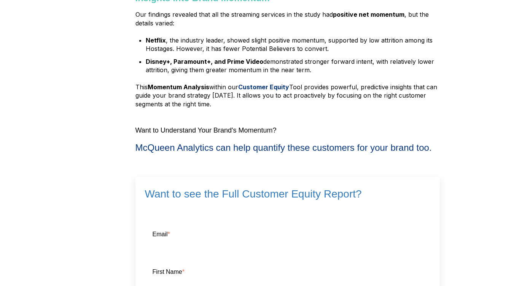  I want to click on strong: Netflix, so click(156, 40).